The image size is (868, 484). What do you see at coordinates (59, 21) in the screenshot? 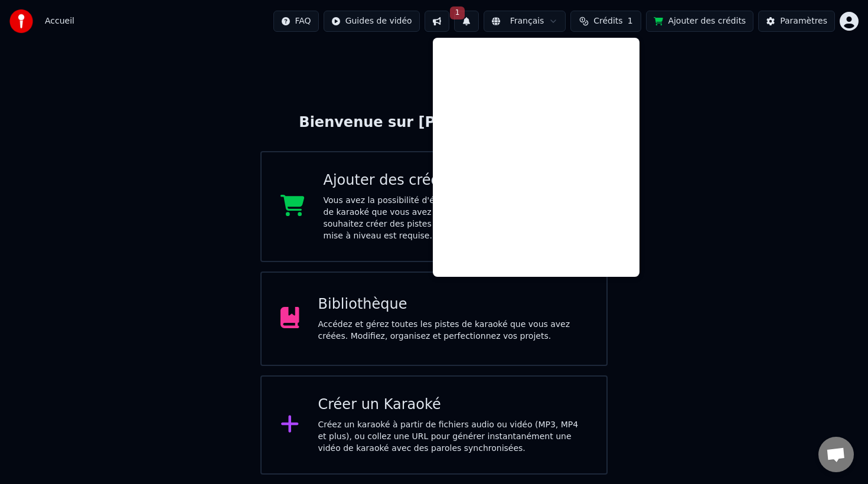
I see `nav: breadcrumb` at bounding box center [59, 21].